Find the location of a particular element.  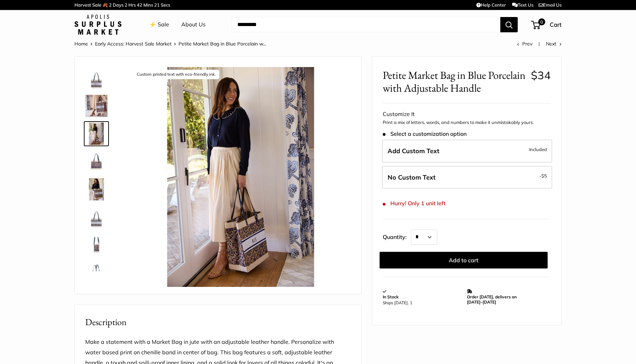

a: Help Center is located at coordinates (491, 5).